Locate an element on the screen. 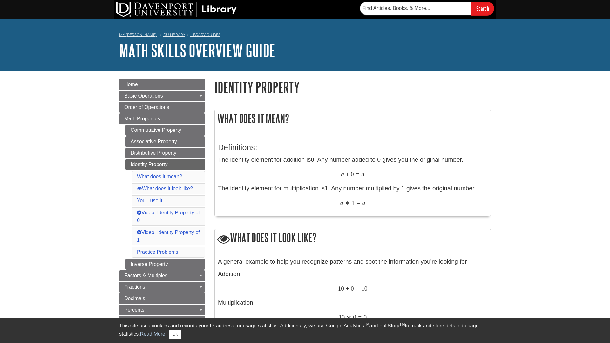 The height and width of the screenshot is (343, 610). a: Basic Operations is located at coordinates (162, 96).